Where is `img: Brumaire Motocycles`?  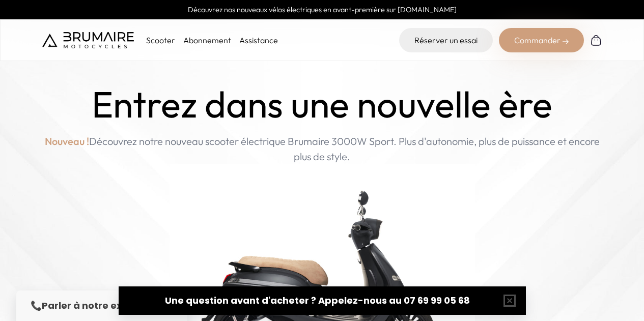
img: Brumaire Motocycles is located at coordinates (88, 40).